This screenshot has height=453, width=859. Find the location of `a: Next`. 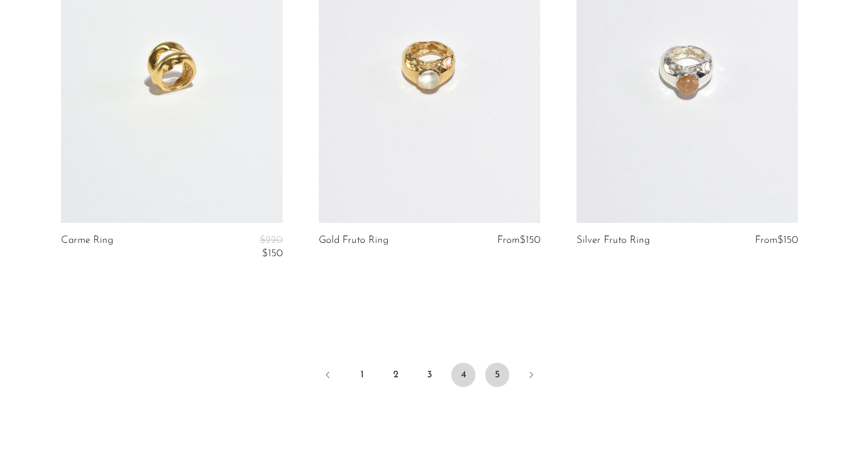

a: Next is located at coordinates (531, 376).